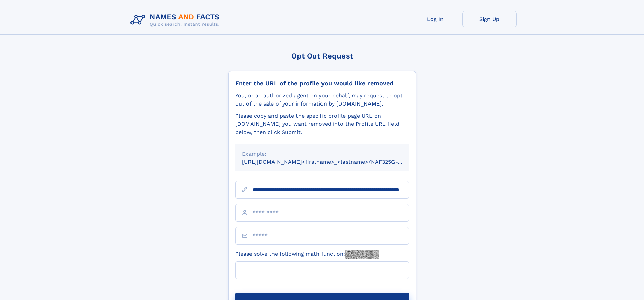 This screenshot has width=644, height=300. Describe the element at coordinates (322, 100) in the screenshot. I see `div: You, or an authorized agent on your behalf, may request to opt-out of the sale of your informatio...` at that location.